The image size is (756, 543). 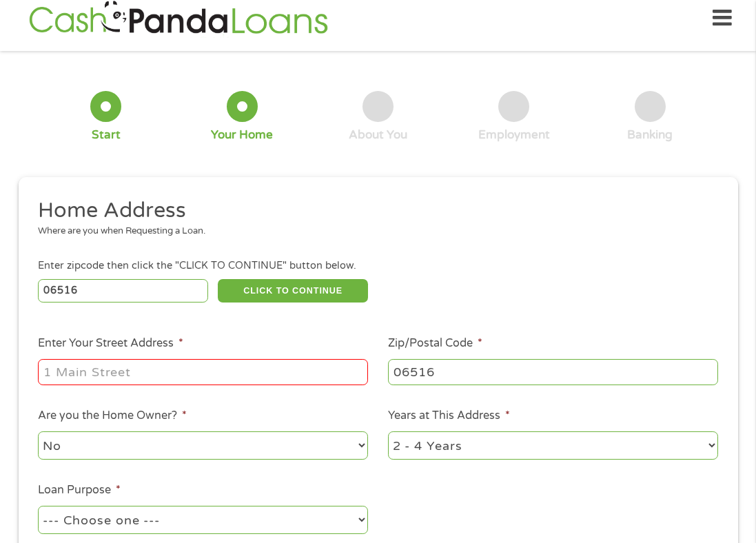 I want to click on div: Enter zipcode then click the "CLICK TO CONTINUE" button below., so click(x=377, y=266).